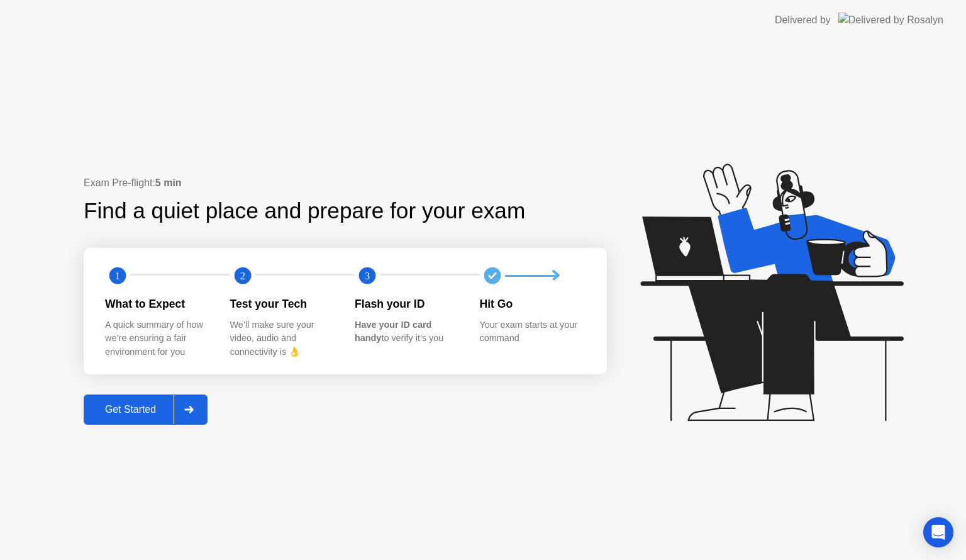  What do you see at coordinates (131, 409) in the screenshot?
I see `div: Get Started` at bounding box center [131, 409].